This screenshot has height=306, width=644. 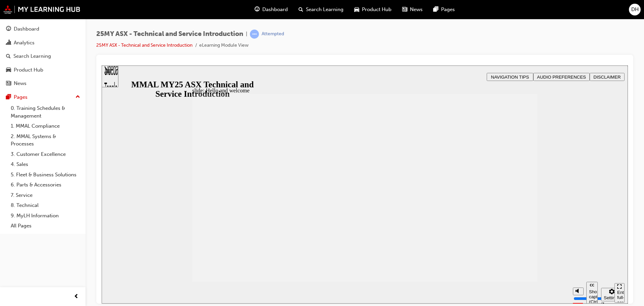 I want to click on span: prev-icon, so click(x=76, y=296).